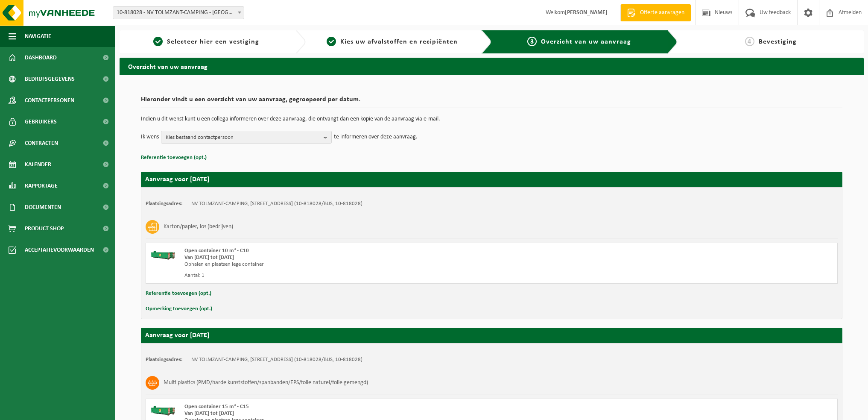  I want to click on img: HK-XC-15-GN-00.png, so click(163, 410).